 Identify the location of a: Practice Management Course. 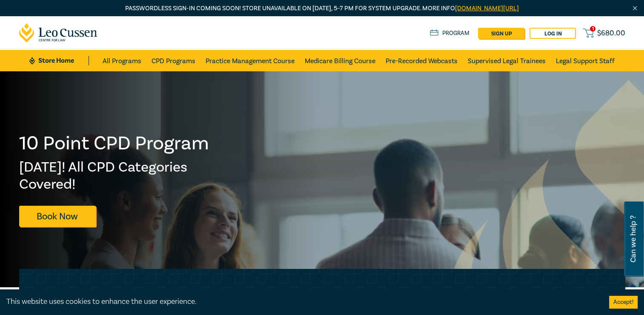
(250, 60).